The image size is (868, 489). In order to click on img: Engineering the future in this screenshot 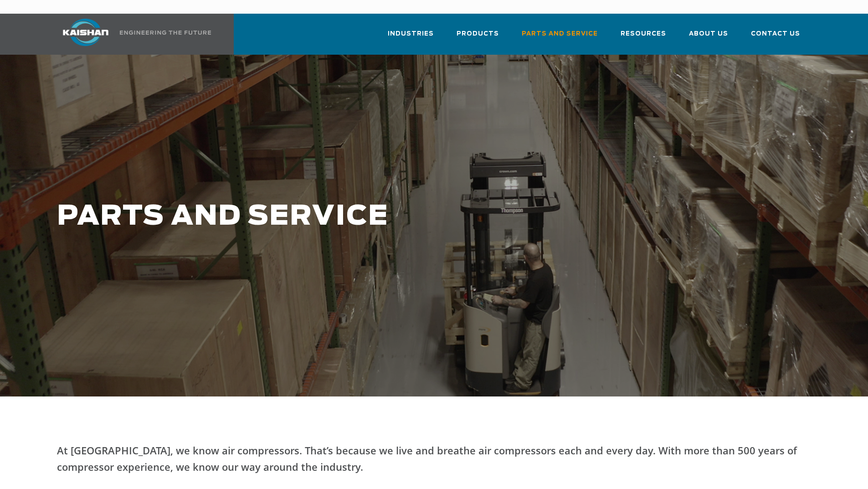, I will do `click(165, 32)`.